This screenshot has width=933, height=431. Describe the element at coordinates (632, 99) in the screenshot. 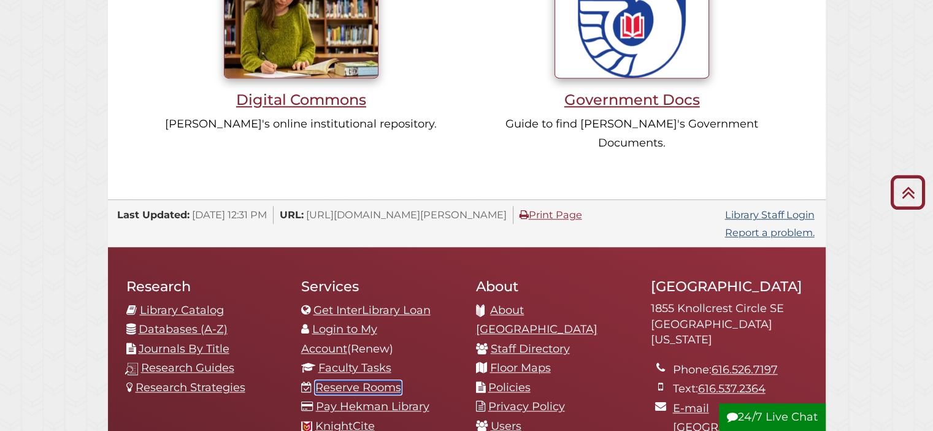

I see `h3: Government Docs` at that location.